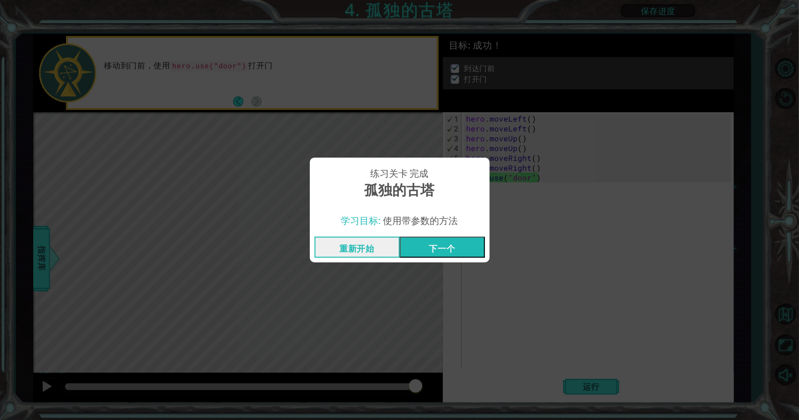 The height and width of the screenshot is (420, 799). I want to click on button: 下一个, so click(442, 247).